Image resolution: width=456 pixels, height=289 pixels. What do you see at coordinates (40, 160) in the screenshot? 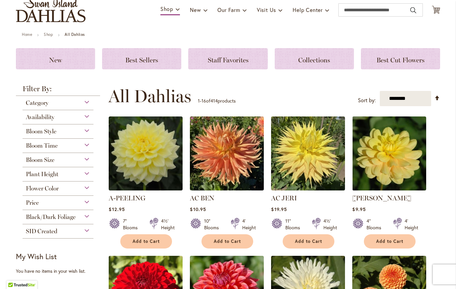
I see `span: Bloom Size` at bounding box center [40, 160].